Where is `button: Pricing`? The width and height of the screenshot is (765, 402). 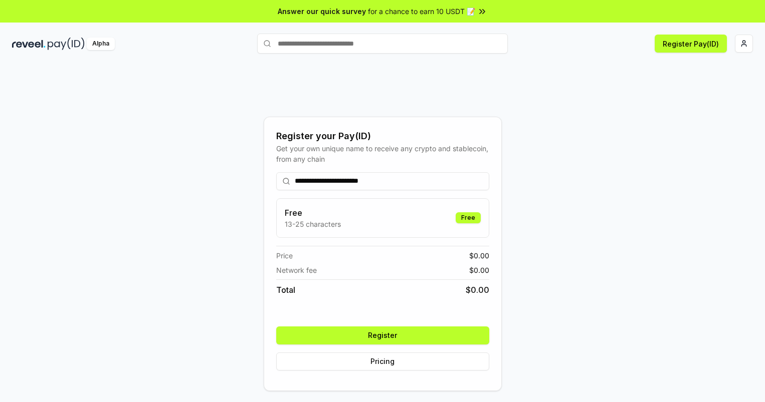 button: Pricing is located at coordinates (382, 362).